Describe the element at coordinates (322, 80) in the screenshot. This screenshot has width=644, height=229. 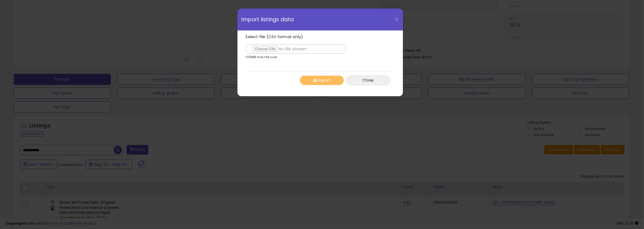
I see `button: Import` at that location.